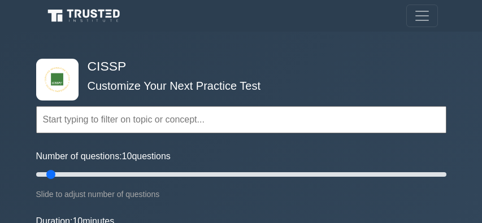 The height and width of the screenshot is (223, 482). What do you see at coordinates (422, 16) in the screenshot?
I see `button: Toggle navigation` at bounding box center [422, 16].